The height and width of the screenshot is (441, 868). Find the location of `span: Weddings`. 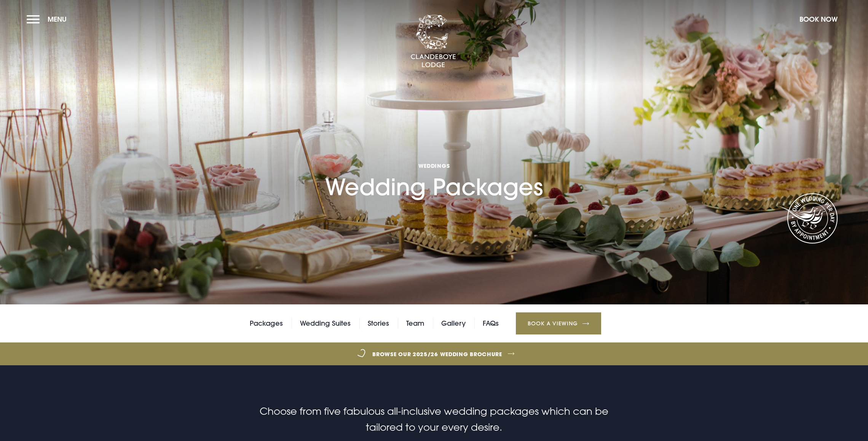

span: Weddings is located at coordinates (434, 166).